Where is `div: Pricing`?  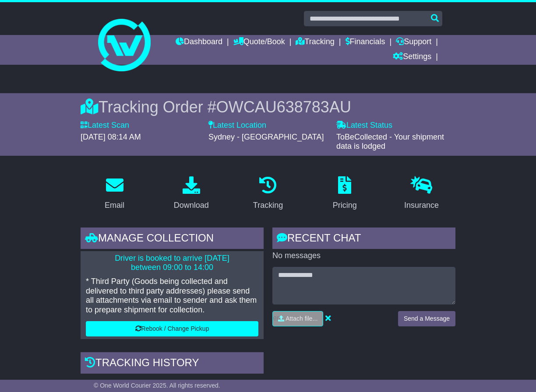 div: Pricing is located at coordinates (345, 205).